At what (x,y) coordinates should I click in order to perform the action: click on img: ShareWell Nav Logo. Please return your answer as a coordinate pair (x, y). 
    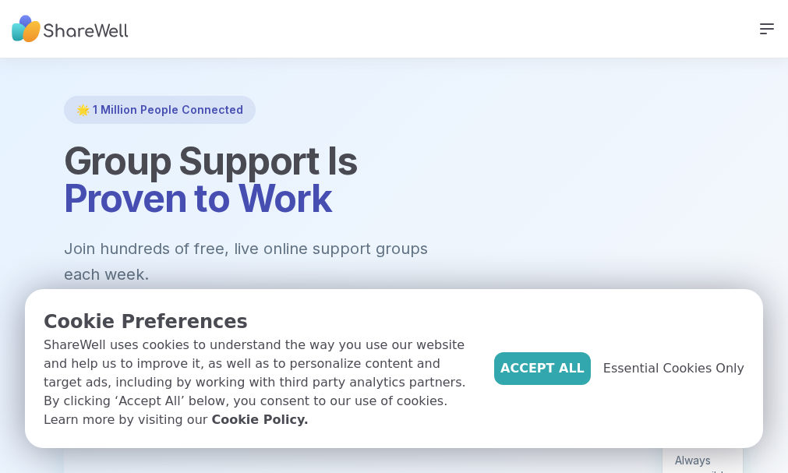
    Looking at the image, I should click on (70, 29).